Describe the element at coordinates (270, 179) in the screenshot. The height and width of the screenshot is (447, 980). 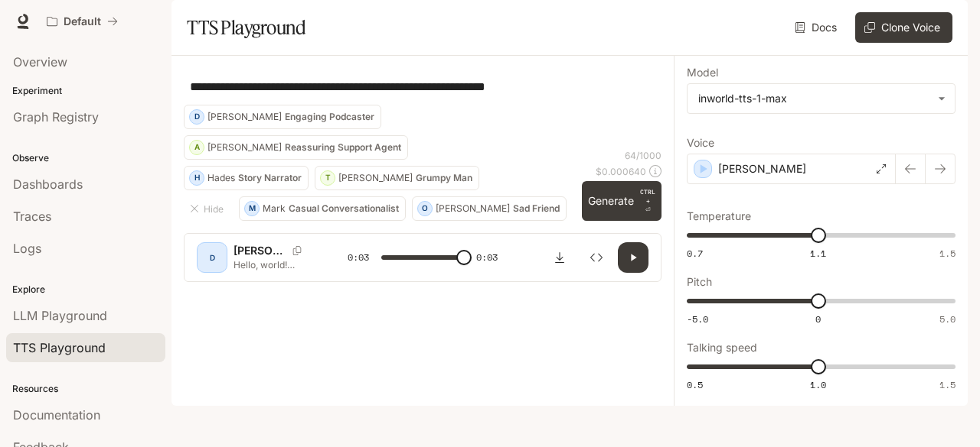
I see `p: Story Narrator` at that location.